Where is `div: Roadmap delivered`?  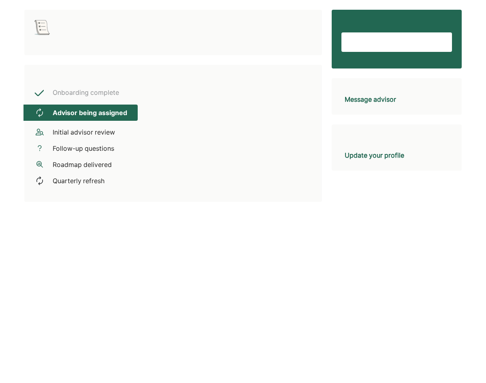
div: Roadmap delivered is located at coordinates (82, 165).